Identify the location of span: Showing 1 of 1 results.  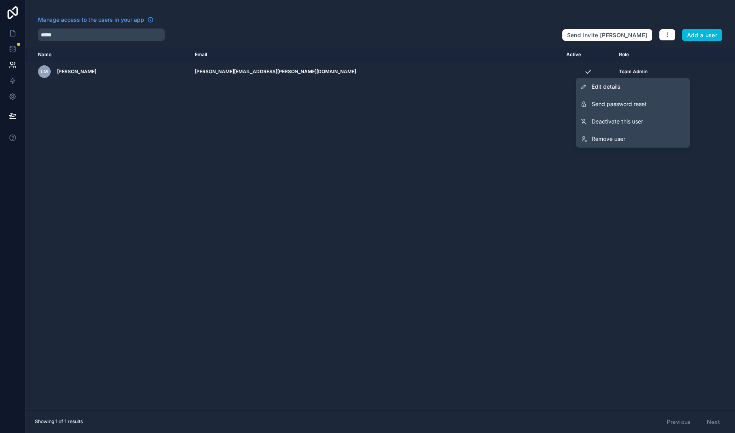
(59, 422).